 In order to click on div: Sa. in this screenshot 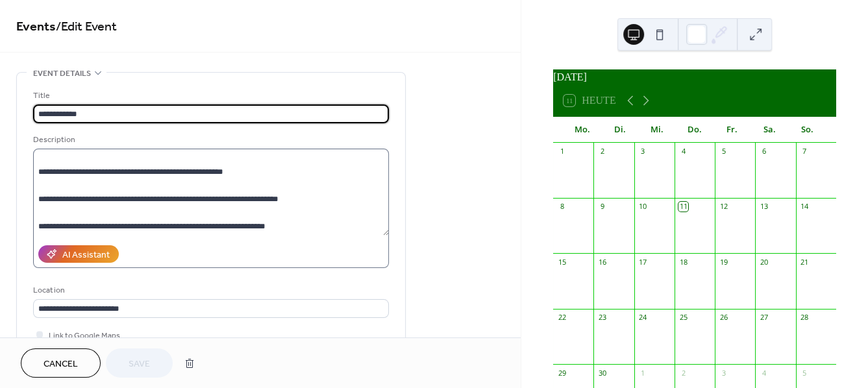, I will do `click(770, 130)`.